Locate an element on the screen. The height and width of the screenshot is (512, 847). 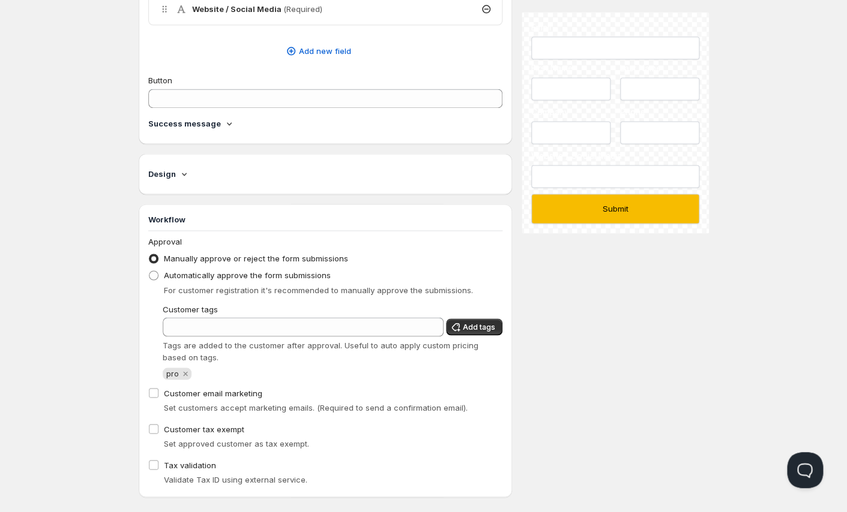
label: Website / Social Media is located at coordinates (614, 156).